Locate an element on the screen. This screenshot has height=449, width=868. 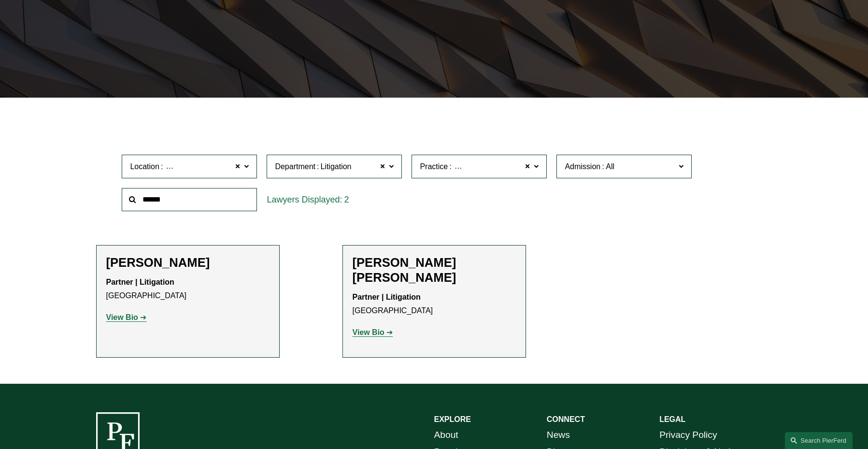
a: News is located at coordinates (558, 435).